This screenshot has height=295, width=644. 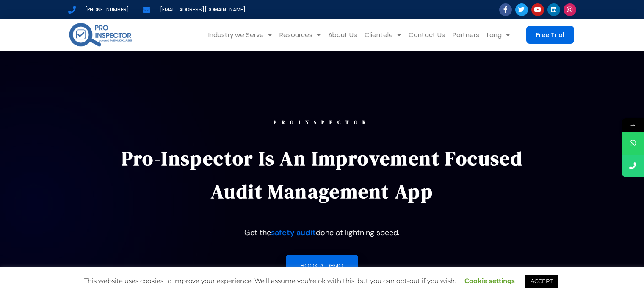 What do you see at coordinates (427, 35) in the screenshot?
I see `a: Contact Us` at bounding box center [427, 35].